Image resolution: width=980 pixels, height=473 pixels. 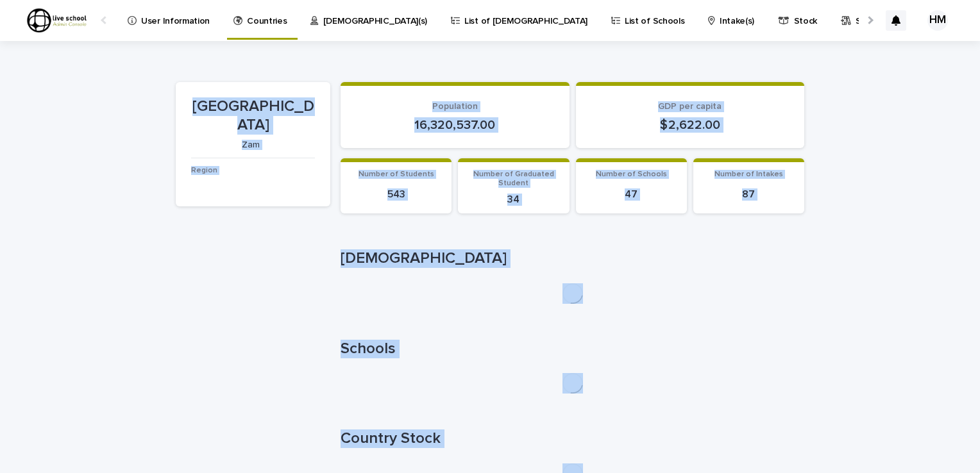 What do you see at coordinates (455, 125) in the screenshot?
I see `p: 16,320,537.00` at bounding box center [455, 125].